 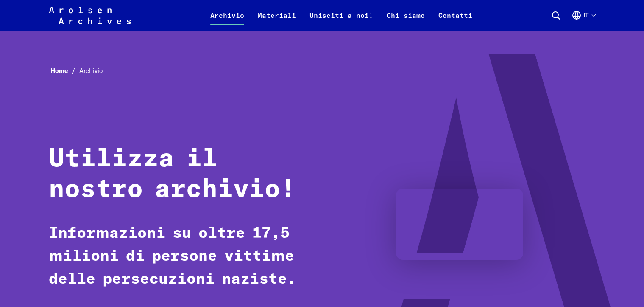 What do you see at coordinates (455, 20) in the screenshot?
I see `a: Contatti` at bounding box center [455, 20].